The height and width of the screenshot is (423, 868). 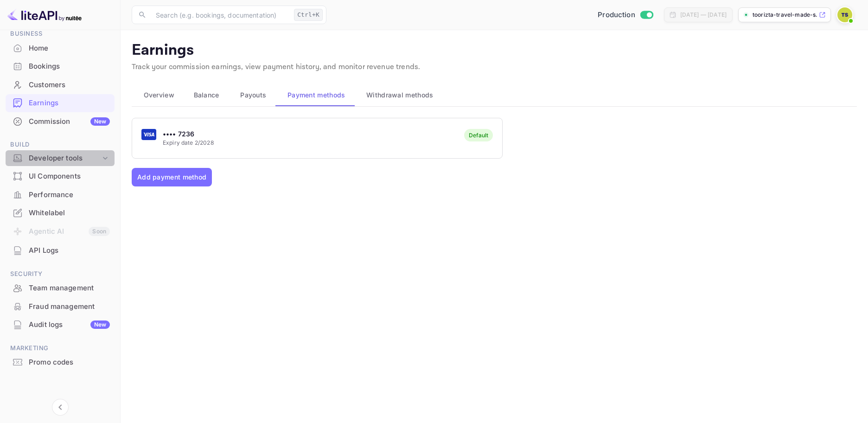 I want to click on p: Track your commission earnings, view payment history, and monitor revenue trends., so click(x=494, y=67).